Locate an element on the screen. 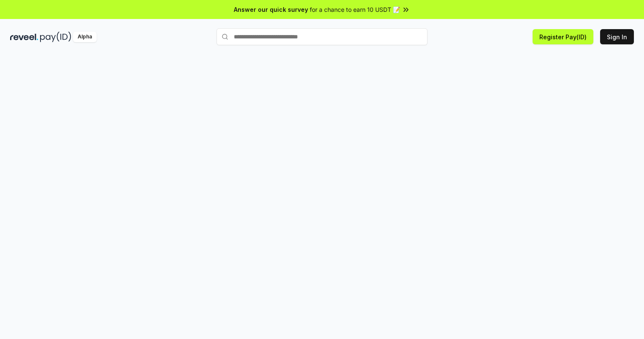 The width and height of the screenshot is (644, 339). button: Register Pay(ID) is located at coordinates (563, 37).